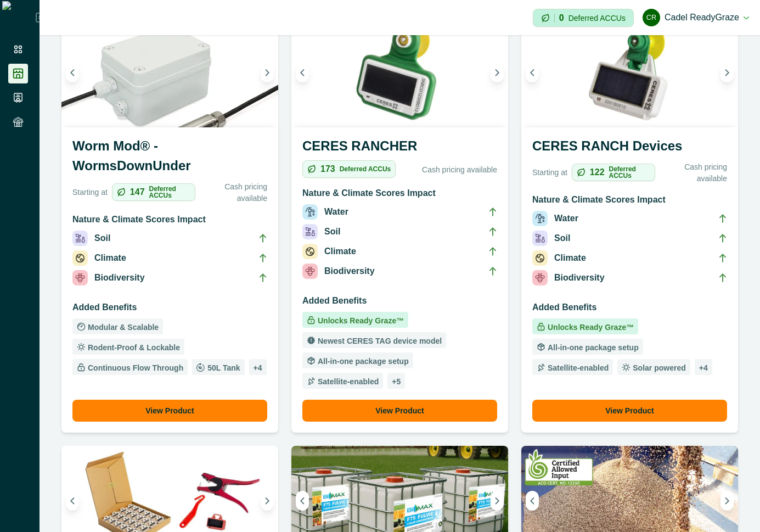 Image resolution: width=760 pixels, height=532 pixels. What do you see at coordinates (137, 192) in the screenshot?
I see `p: 147` at bounding box center [137, 192].